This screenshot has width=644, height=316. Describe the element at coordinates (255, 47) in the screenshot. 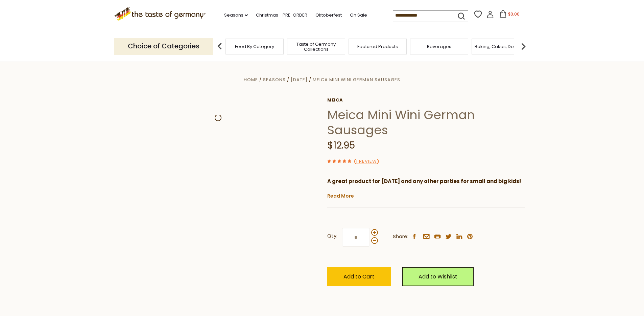

I see `a: Food By Category` at that location.